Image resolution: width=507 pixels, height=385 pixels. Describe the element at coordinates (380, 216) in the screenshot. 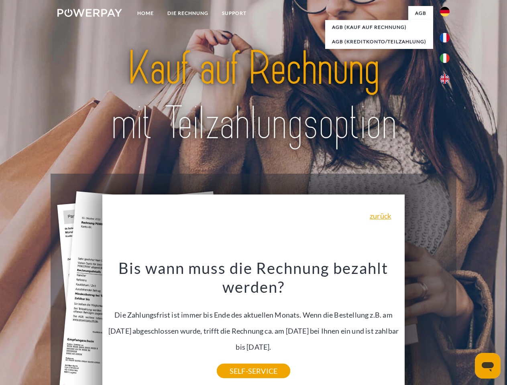

I see `a: zurück` at that location.